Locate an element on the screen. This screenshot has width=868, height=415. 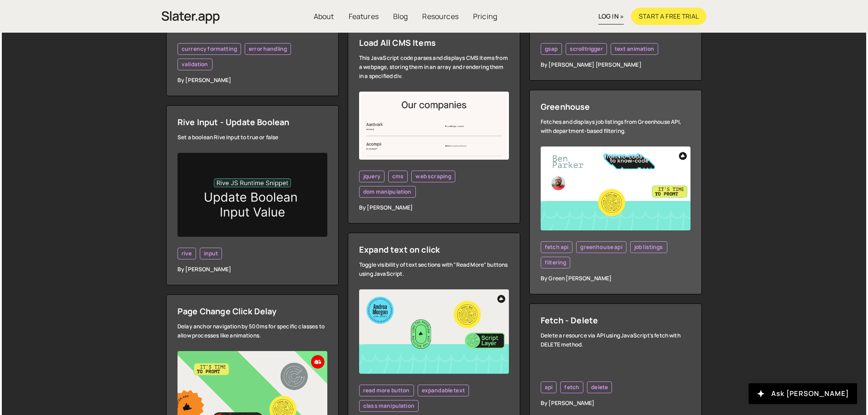
div: Delete a resource via API using JavaScript's fetch with DELETE method. is located at coordinates (616, 341).